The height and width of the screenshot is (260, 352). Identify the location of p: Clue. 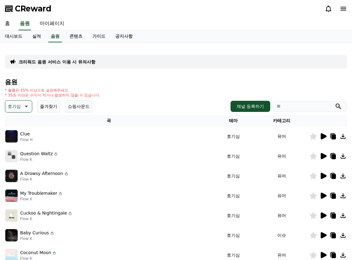
(25, 134).